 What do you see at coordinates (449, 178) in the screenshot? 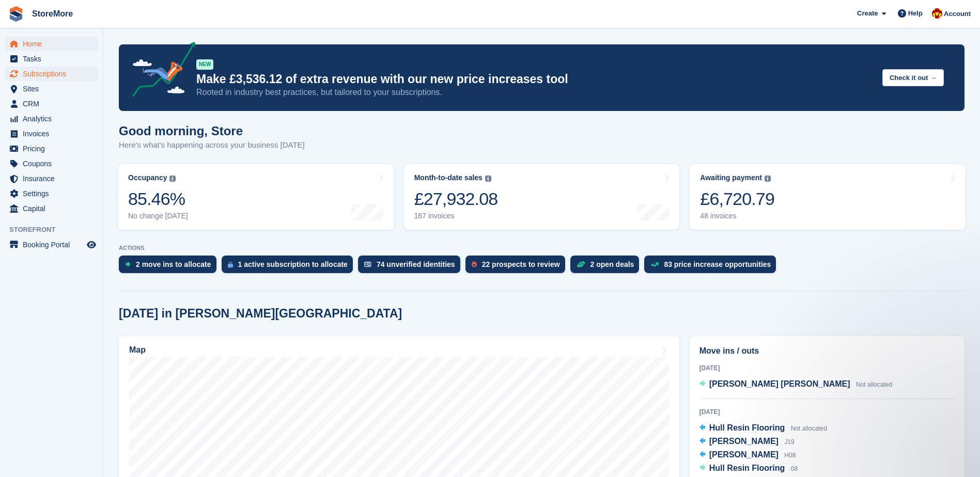
I see `div: Month-to-date sales` at bounding box center [449, 178].